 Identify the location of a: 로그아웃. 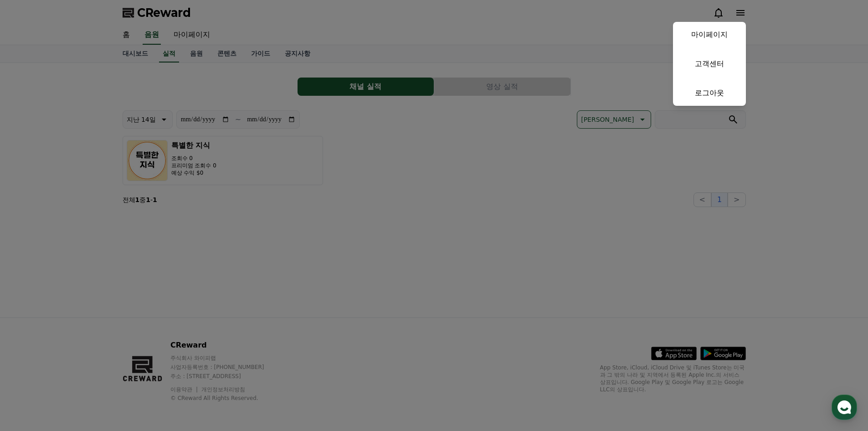
(710, 93).